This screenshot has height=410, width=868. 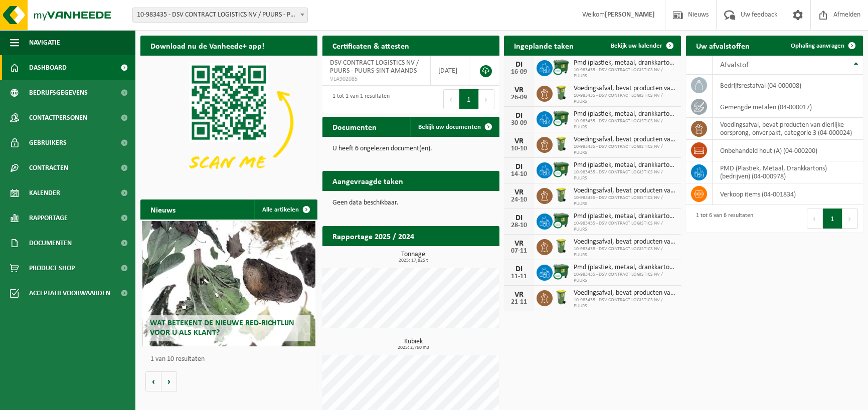 I want to click on div: 1 tot 1 van 1 resultaten, so click(x=359, y=99).